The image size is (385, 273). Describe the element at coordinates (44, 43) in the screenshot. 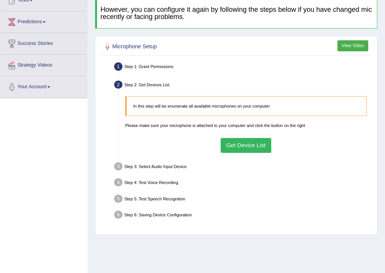

I see `a: Success Stories` at that location.